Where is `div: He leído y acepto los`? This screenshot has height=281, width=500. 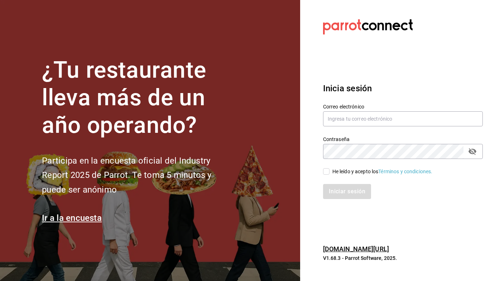
div: He leído y acepto los is located at coordinates (383, 172).